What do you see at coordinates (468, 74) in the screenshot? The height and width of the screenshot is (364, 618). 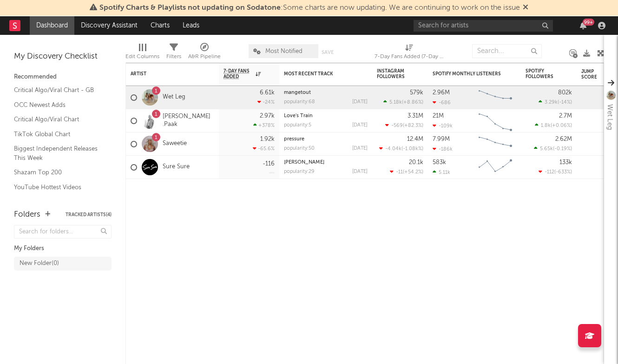 I see `div: Spotify Monthly Listeners` at bounding box center [468, 74].